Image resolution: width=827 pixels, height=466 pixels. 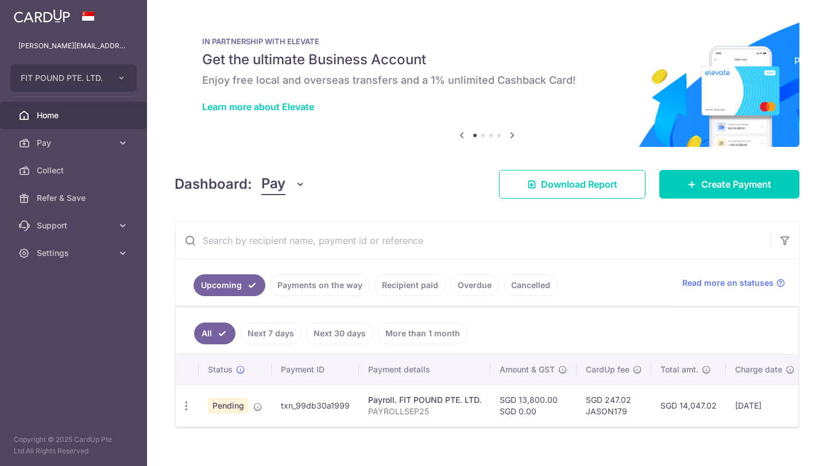 What do you see at coordinates (75, 115) in the screenshot?
I see `span: Home` at bounding box center [75, 115].